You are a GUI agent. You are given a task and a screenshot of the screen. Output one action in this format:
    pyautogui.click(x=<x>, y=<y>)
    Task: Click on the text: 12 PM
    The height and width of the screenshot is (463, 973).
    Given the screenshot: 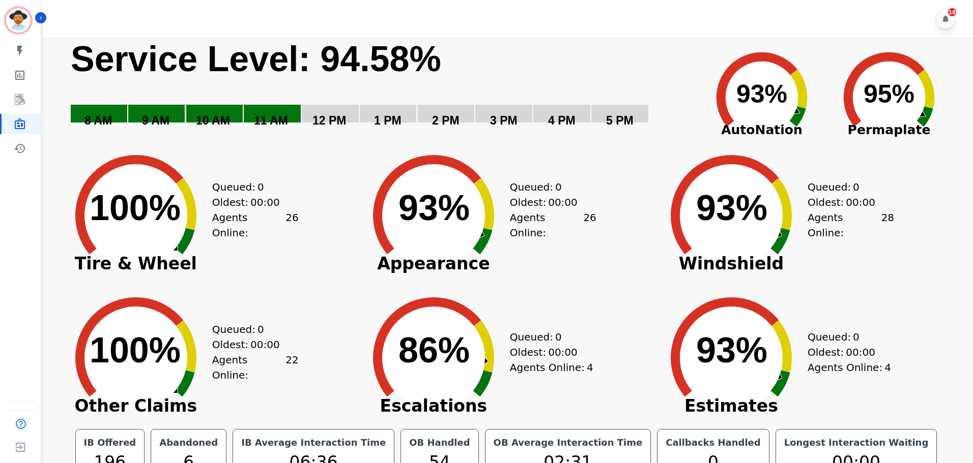 What is the action you would take?
    pyautogui.click(x=329, y=121)
    